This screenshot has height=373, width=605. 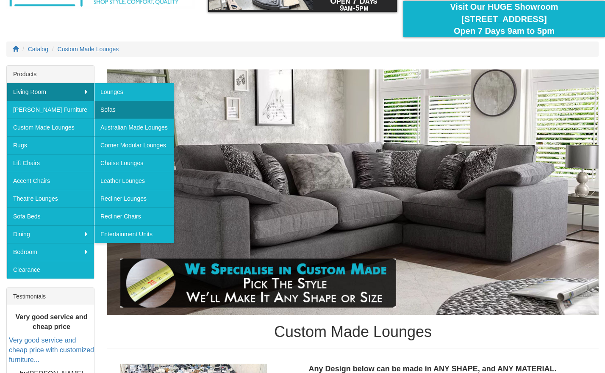 I want to click on div: Products, so click(x=50, y=74).